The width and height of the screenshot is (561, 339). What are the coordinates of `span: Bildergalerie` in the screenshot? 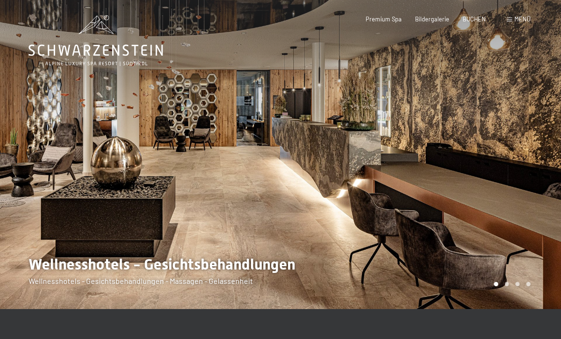 It's located at (432, 19).